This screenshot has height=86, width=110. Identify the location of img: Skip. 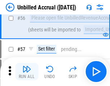
(73, 69).